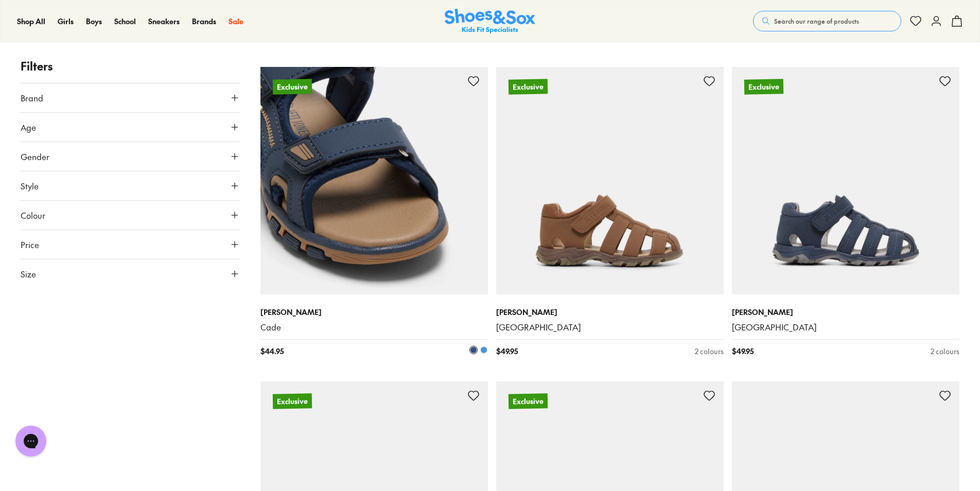 Image resolution: width=980 pixels, height=491 pixels. Describe the element at coordinates (125, 21) in the screenshot. I see `span: School` at that location.